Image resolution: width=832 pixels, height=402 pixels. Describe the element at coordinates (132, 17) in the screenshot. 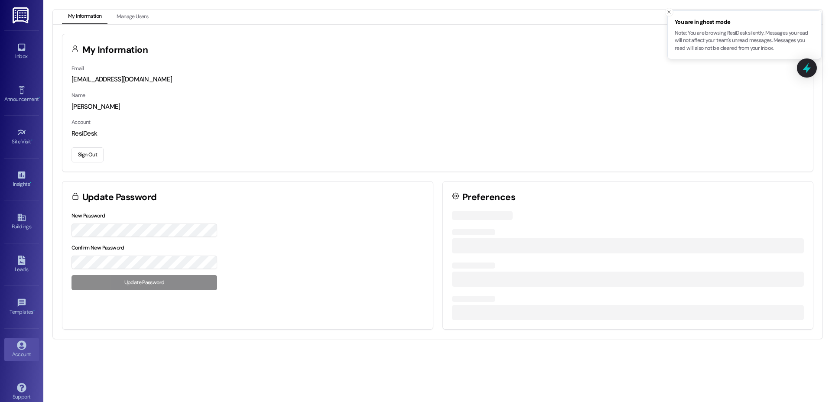

I see `button: Manage Users` at that location.